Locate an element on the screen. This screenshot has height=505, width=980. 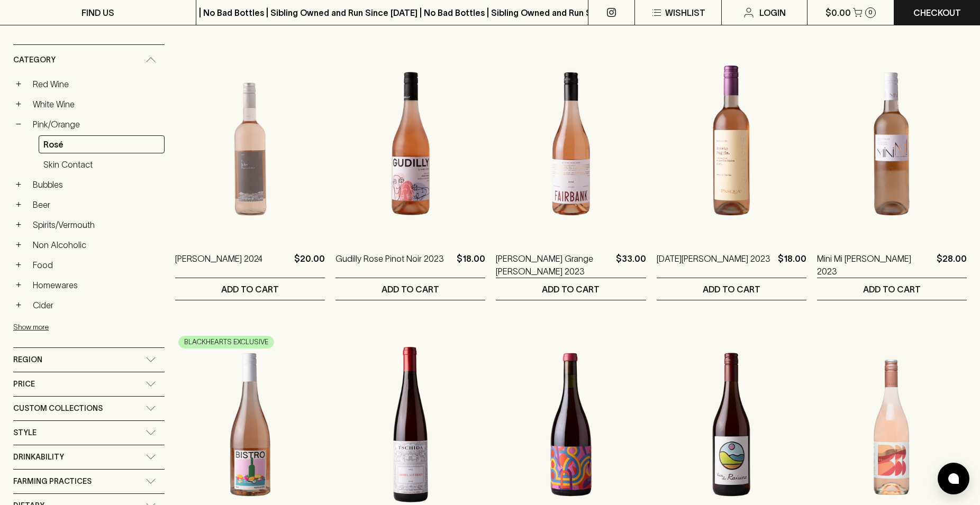
p: $33.00 is located at coordinates (630, 265).